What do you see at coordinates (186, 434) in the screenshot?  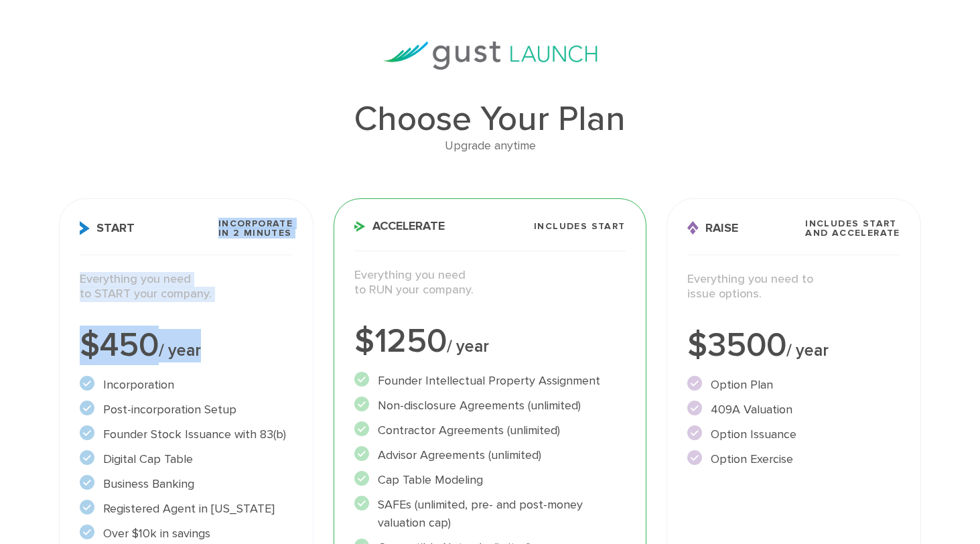 I see `li: Founder Stock Issuance with 83(b)` at bounding box center [186, 434].